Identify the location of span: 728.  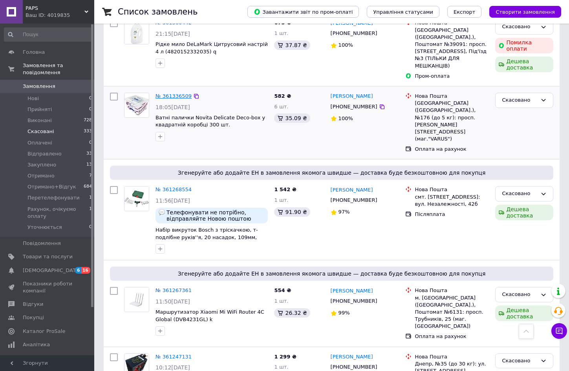
(88, 121).